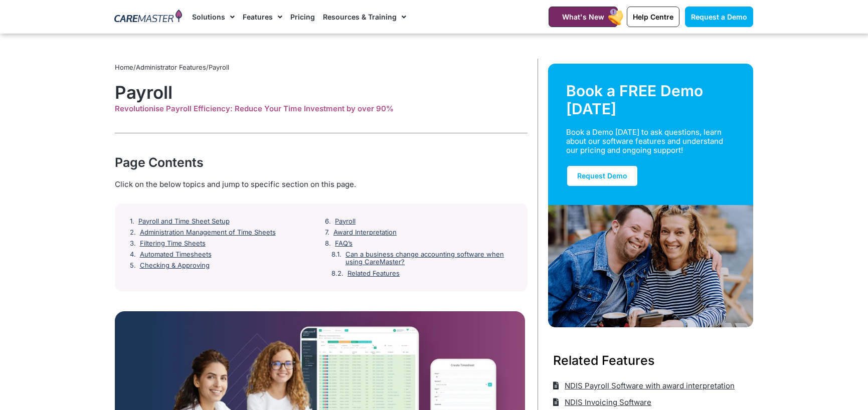  What do you see at coordinates (719, 17) in the screenshot?
I see `a: Request a Demo` at bounding box center [719, 17].